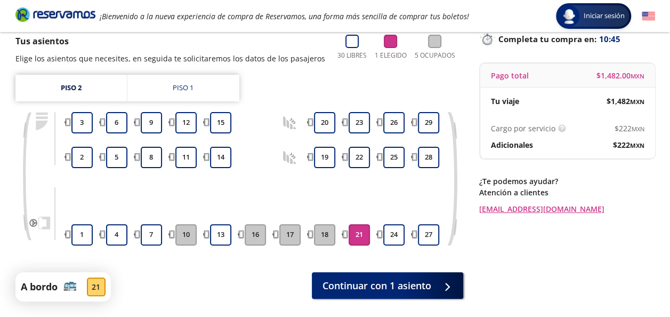 The image size is (670, 317). What do you see at coordinates (71, 88) in the screenshot?
I see `a: Piso 2` at bounding box center [71, 88].